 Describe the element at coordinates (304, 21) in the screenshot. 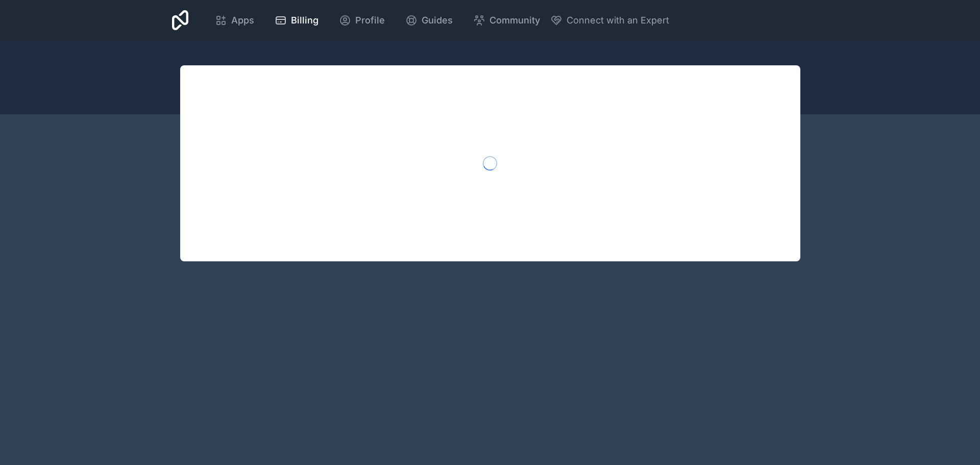

I see `span: Billing` at that location.